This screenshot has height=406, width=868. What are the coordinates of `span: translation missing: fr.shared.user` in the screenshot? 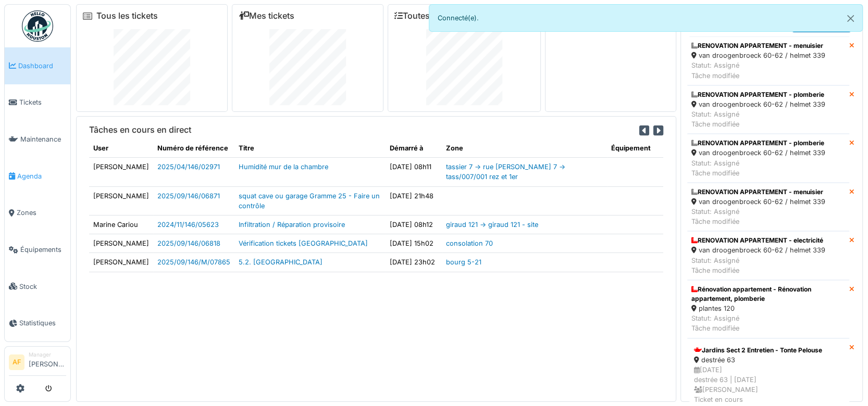 It's located at (100, 148).